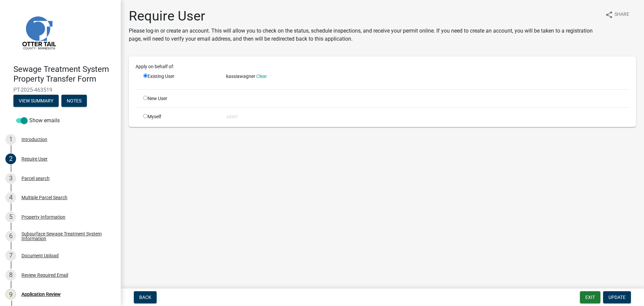 The image size is (644, 306). Describe the element at coordinates (145, 297) in the screenshot. I see `button: Back` at that location.